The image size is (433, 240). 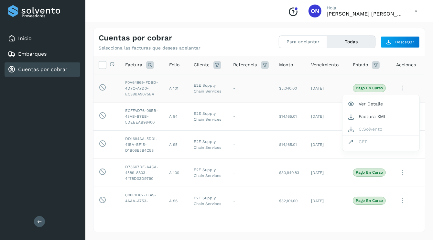 What do you see at coordinates (32, 54) in the screenshot?
I see `a: Embarques` at bounding box center [32, 54].